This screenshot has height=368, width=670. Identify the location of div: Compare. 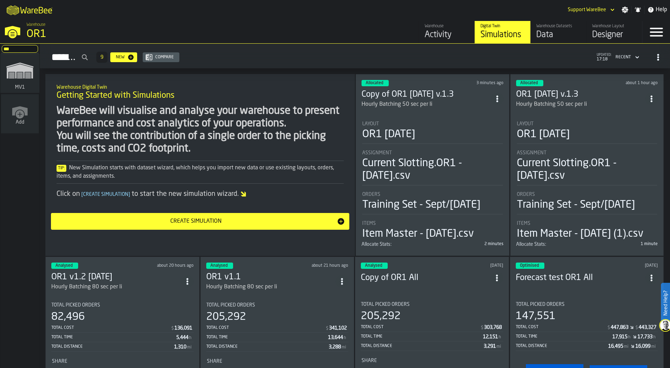
(164, 57).